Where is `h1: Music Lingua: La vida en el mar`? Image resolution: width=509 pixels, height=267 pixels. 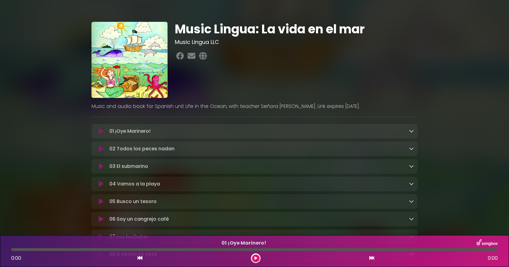
h1: Music Lingua: La vida en el mar is located at coordinates (296, 29).